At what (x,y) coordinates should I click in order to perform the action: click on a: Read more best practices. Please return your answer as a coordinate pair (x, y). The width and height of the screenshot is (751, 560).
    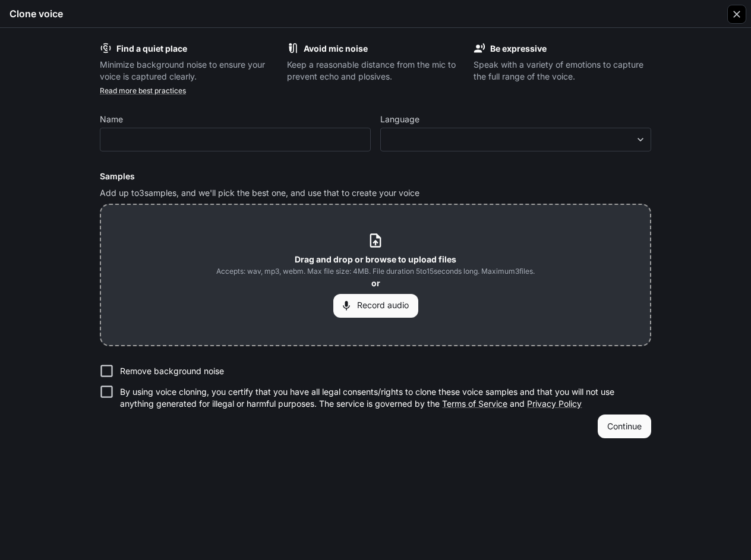
    Looking at the image, I should click on (143, 90).